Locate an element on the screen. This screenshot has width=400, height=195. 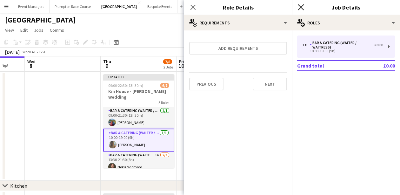
span: Fri is located at coordinates (181, 62).